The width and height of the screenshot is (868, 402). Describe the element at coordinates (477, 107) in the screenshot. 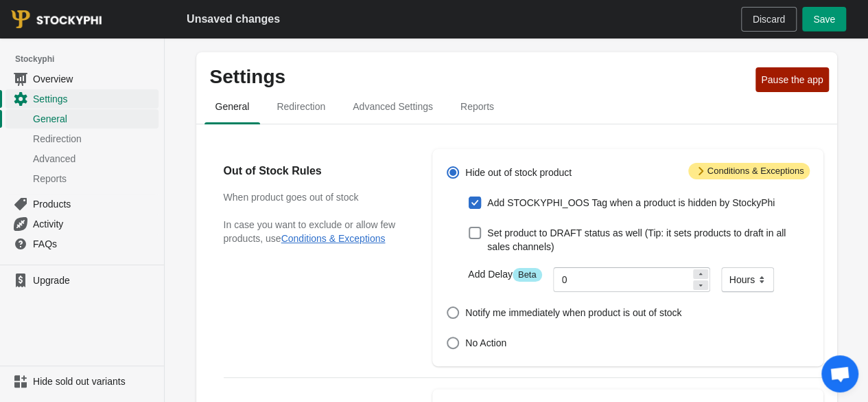

I see `button: reports` at that location.